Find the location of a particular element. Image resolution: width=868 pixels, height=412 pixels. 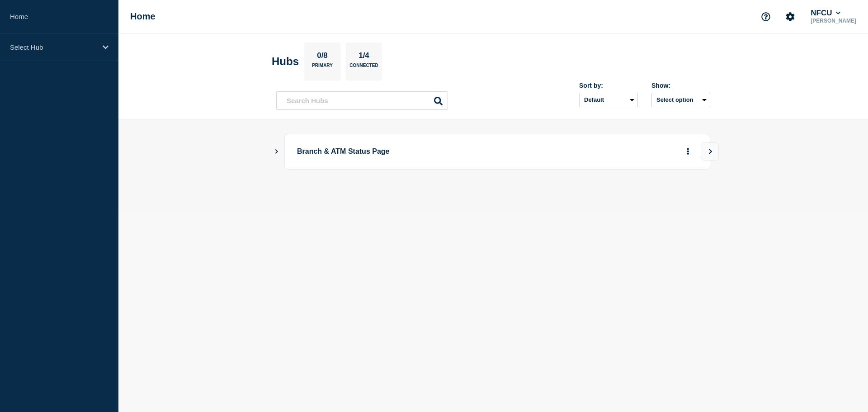

button: Select option is located at coordinates (681, 100).